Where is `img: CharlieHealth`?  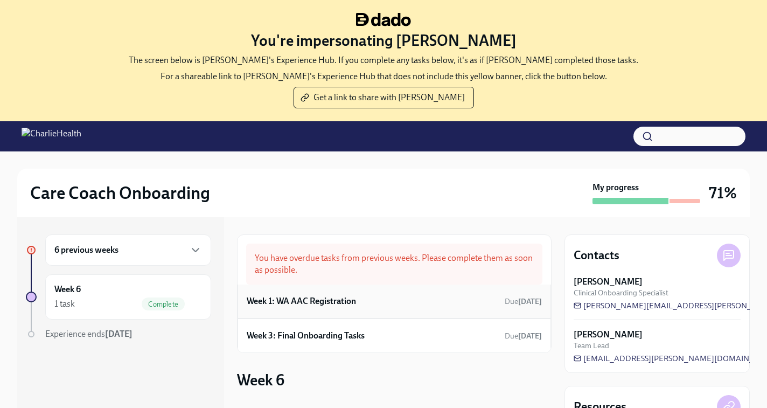
img: CharlieHealth is located at coordinates (51, 136).